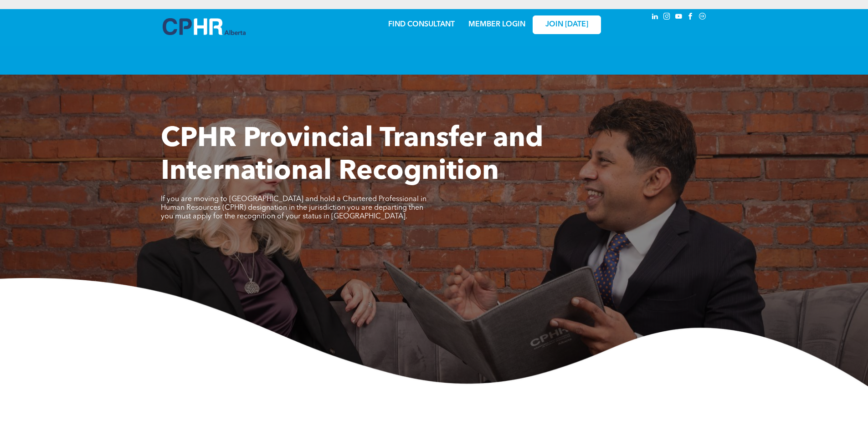 The width and height of the screenshot is (868, 430). Describe the element at coordinates (679, 18) in the screenshot. I see `a: youtube` at that location.